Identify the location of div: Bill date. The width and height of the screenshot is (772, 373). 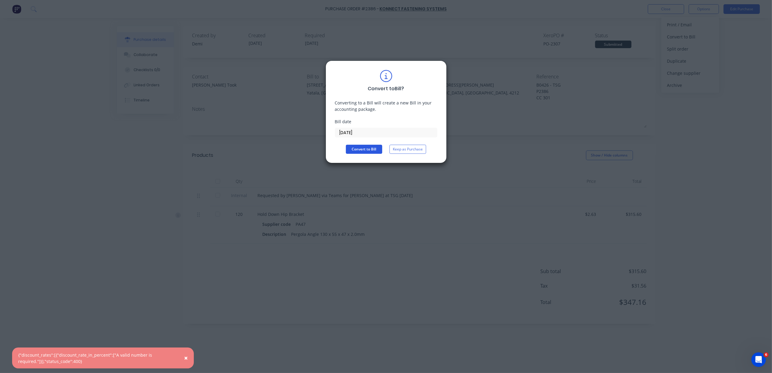
(386, 121).